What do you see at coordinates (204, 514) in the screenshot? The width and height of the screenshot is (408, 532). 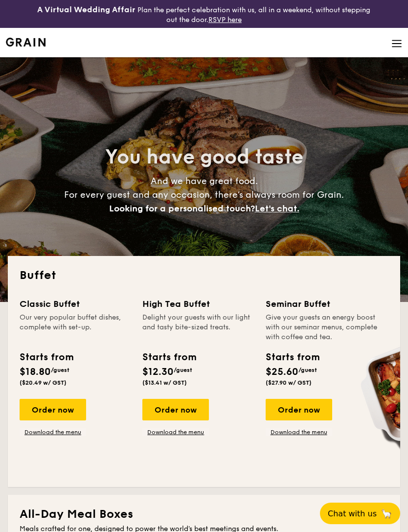 I see `h2: All-Day Meal Boxes` at bounding box center [204, 514].